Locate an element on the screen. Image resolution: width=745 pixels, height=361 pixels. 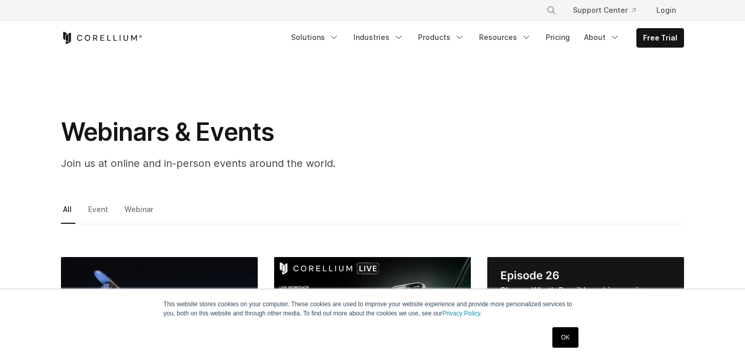
a: OK is located at coordinates (565, 337).